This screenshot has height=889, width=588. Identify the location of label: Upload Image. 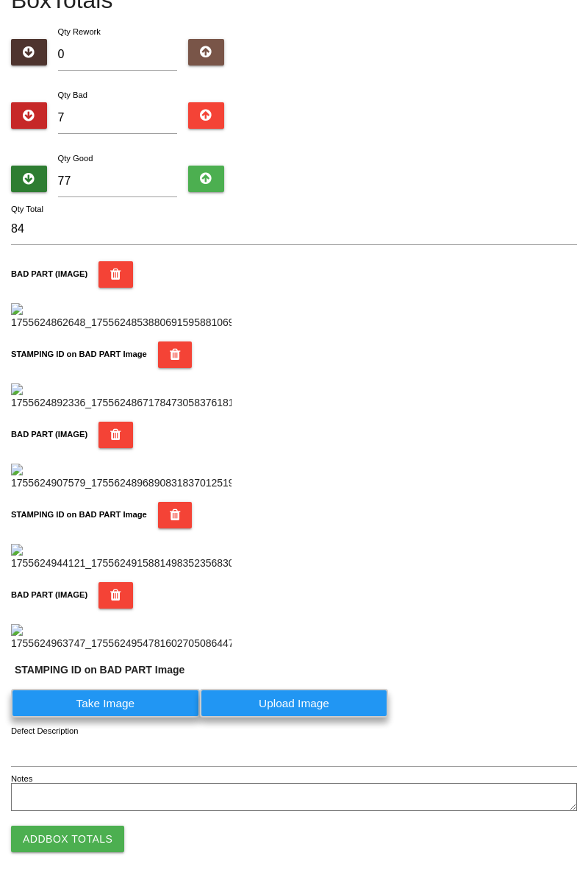
(294, 702).